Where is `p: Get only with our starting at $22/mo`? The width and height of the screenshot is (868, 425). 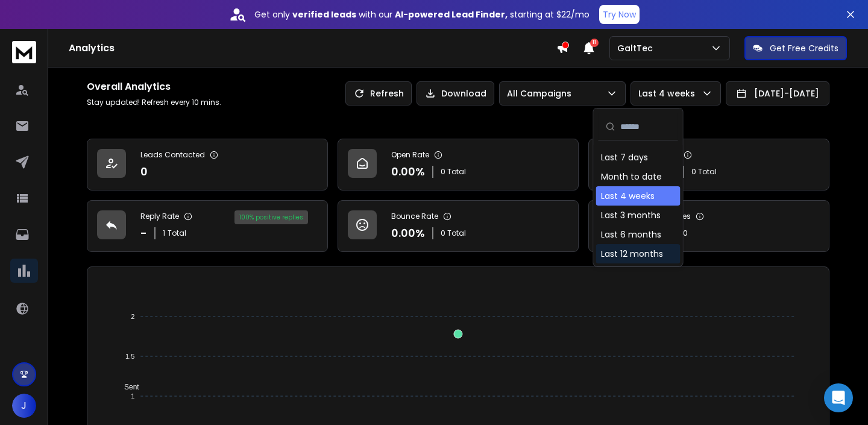
p: Get only with our starting at $22/mo is located at coordinates (422, 15).